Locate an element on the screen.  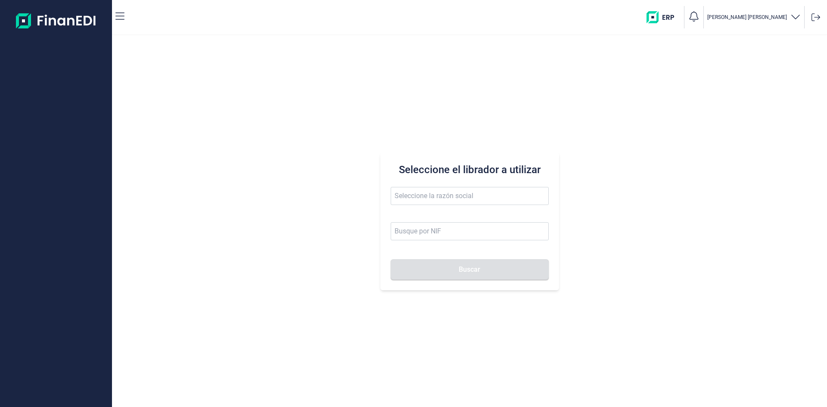
input: Busque por NIF is located at coordinates (469, 231).